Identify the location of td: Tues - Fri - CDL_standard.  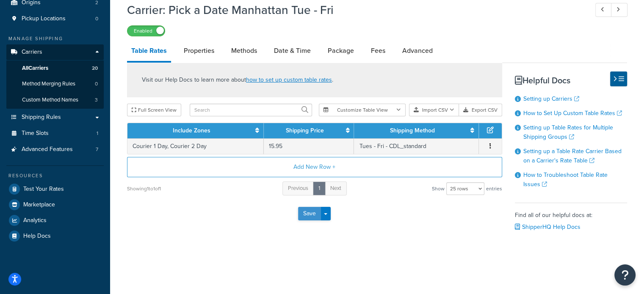
(416, 146).